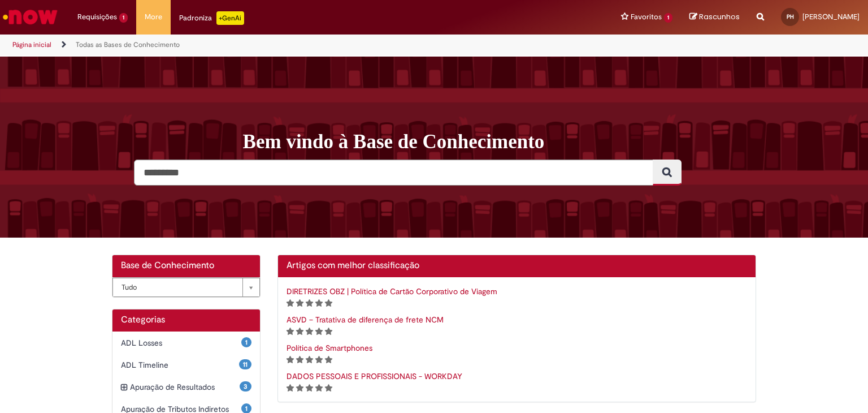 This screenshot has height=413, width=868. Describe the element at coordinates (186, 365) in the screenshot. I see `div: 11 ADL Timeline` at that location.